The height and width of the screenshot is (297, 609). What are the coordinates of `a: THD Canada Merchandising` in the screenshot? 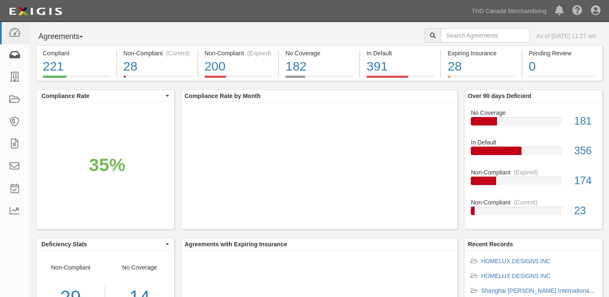 It's located at (509, 11).